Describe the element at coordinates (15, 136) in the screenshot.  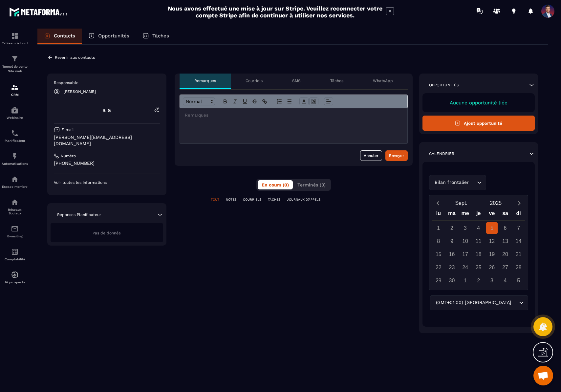
I see `a: schedulerschedulerPlanificateur` at that location.